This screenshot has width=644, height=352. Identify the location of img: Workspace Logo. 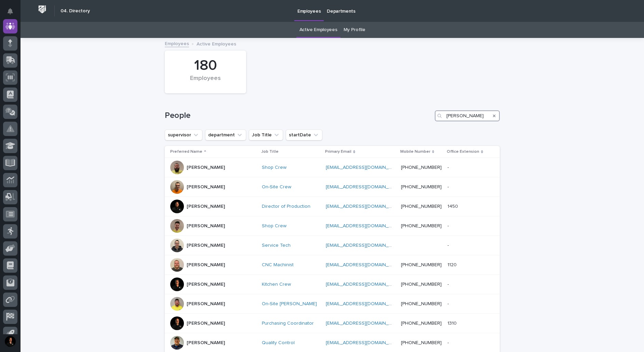
(42, 9).